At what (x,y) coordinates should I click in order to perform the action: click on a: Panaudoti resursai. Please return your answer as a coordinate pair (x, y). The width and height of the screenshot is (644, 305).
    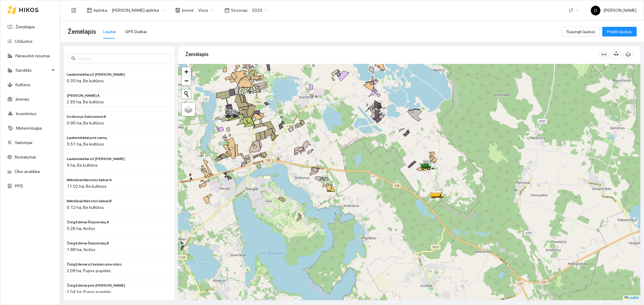
    Looking at the image, I should click on (33, 56).